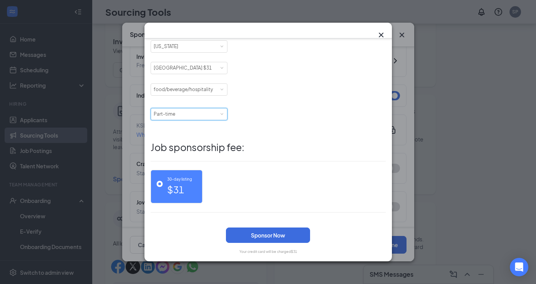  I want to click on div: Alabama, so click(169, 46).